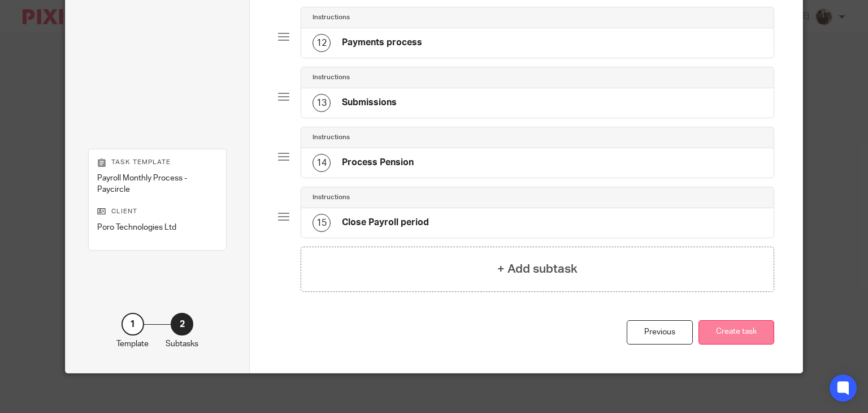  Describe the element at coordinates (369, 103) in the screenshot. I see `h4: Submissions` at that location.